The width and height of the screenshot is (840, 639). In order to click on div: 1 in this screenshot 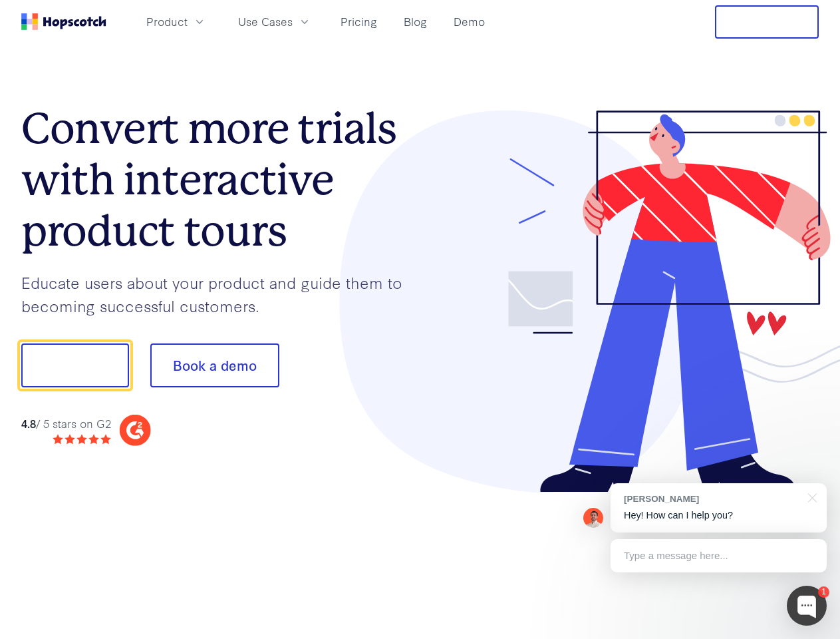, I will do `click(824, 592)`.